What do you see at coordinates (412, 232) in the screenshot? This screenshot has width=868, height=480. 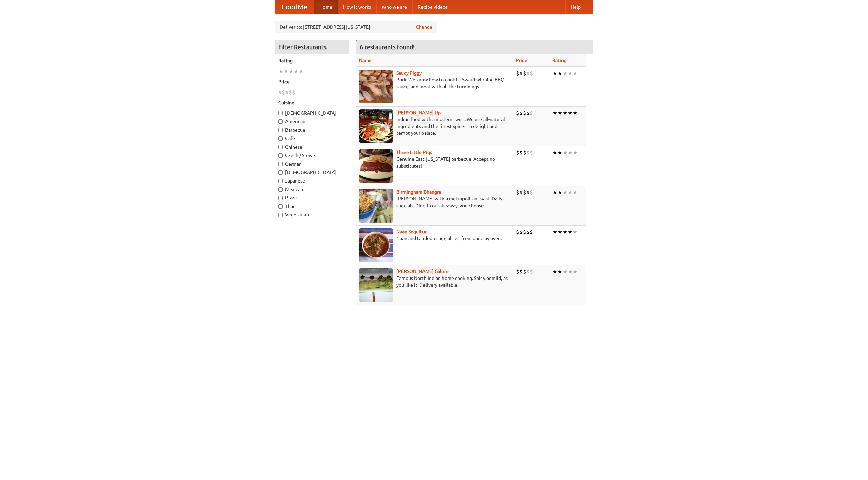 I see `b: Naan Sequitur` at bounding box center [412, 232].